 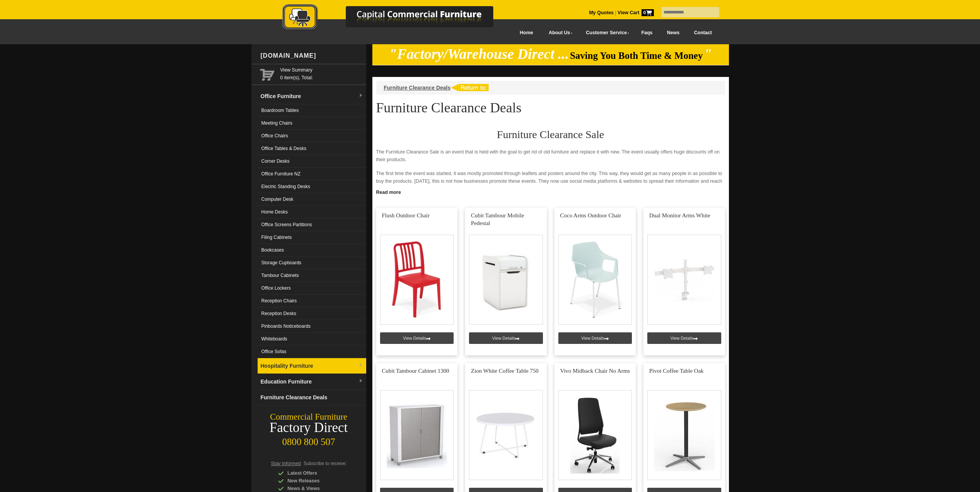 I want to click on span: Subscribe to receive:, so click(x=325, y=464).